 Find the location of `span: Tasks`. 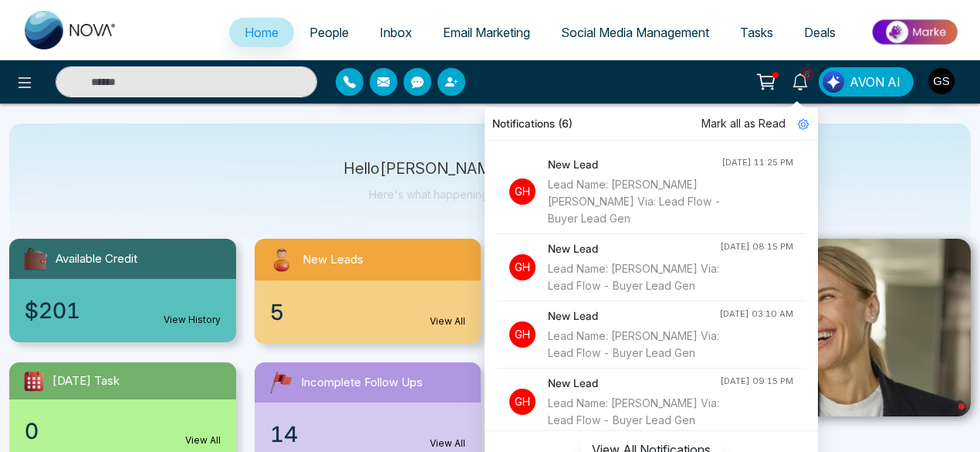

span: Tasks is located at coordinates (756, 32).